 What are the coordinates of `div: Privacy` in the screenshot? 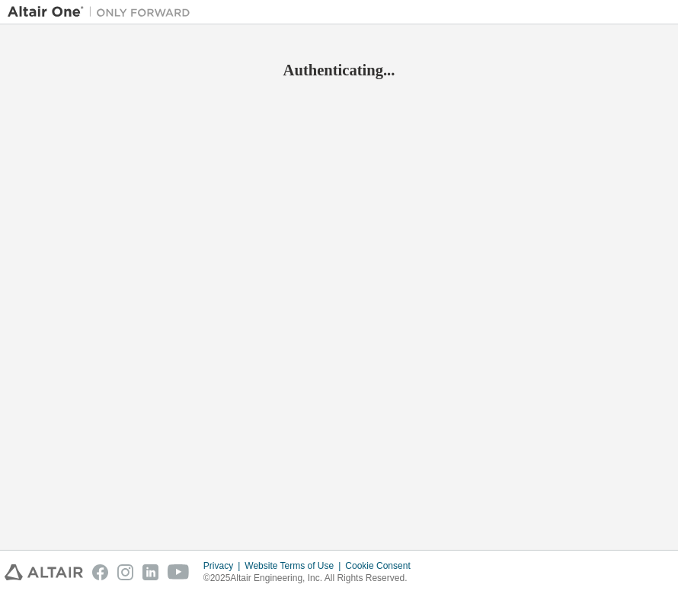 It's located at (224, 566).